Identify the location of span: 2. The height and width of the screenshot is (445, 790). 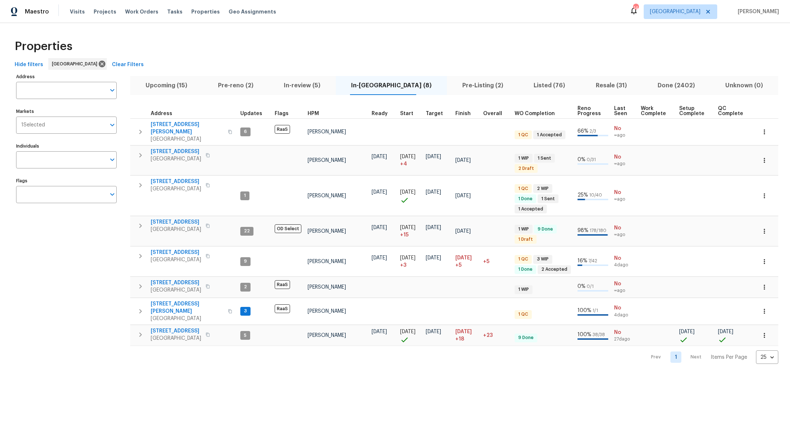
(245, 287).